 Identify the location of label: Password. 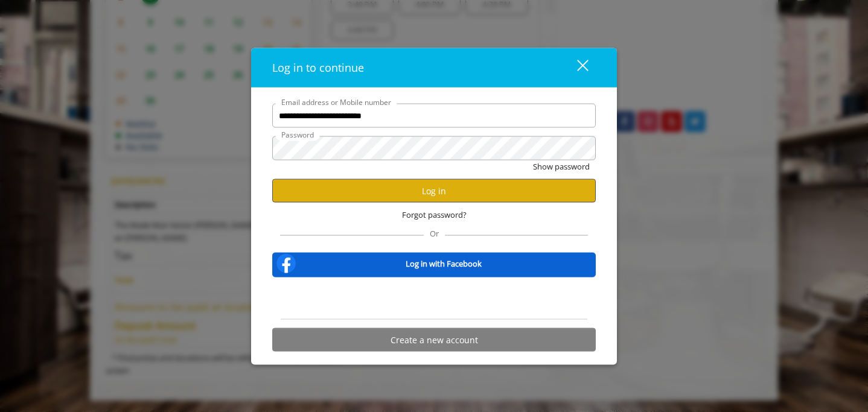
(297, 134).